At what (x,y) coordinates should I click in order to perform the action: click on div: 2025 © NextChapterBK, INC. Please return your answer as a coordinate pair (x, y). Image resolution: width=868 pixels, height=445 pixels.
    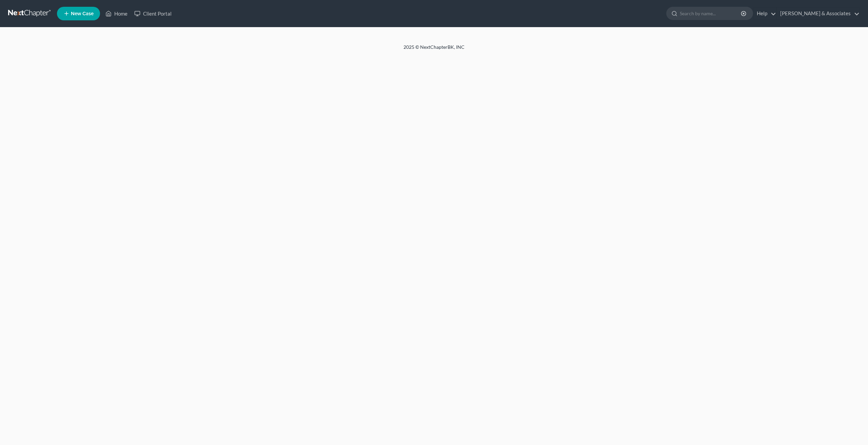
    Looking at the image, I should click on (434, 50).